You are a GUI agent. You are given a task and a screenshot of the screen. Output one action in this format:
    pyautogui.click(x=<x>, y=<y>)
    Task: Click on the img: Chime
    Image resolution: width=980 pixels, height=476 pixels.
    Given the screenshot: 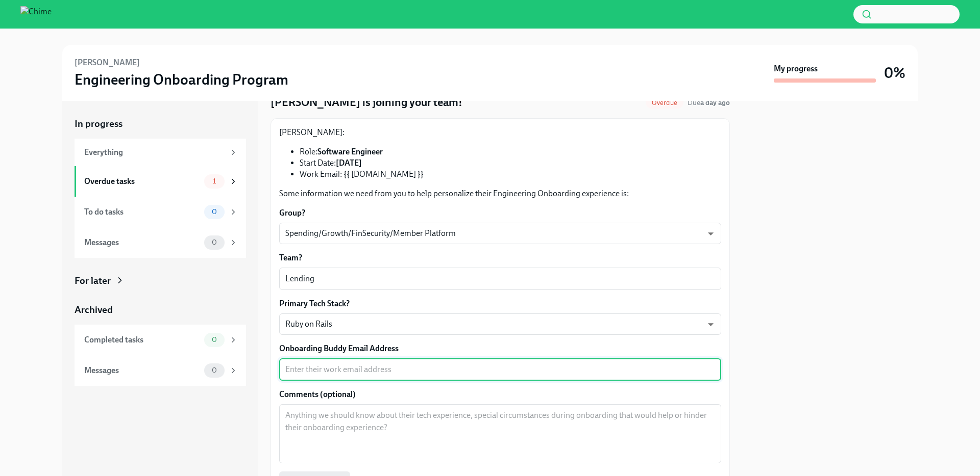 What is the action you would take?
    pyautogui.click(x=35, y=15)
    